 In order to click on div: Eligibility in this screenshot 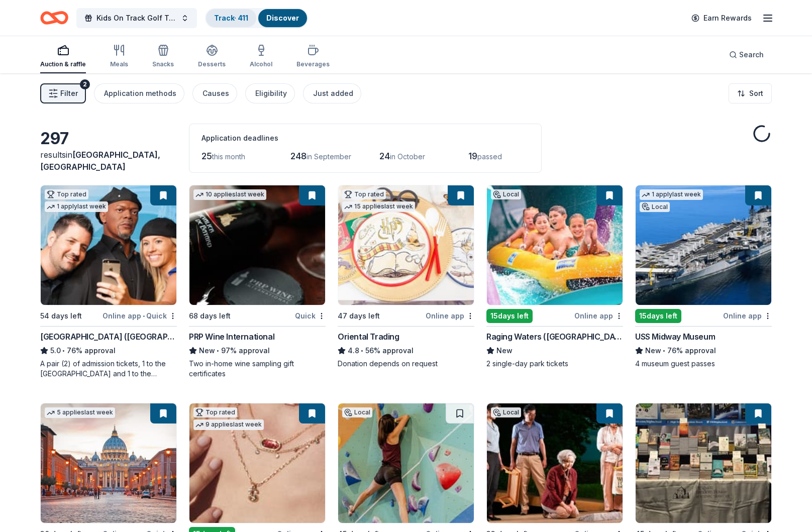, I will do `click(271, 93)`.